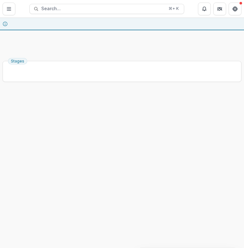 Image resolution: width=244 pixels, height=248 pixels. Describe the element at coordinates (18, 61) in the screenshot. I see `span: Stages` at that location.